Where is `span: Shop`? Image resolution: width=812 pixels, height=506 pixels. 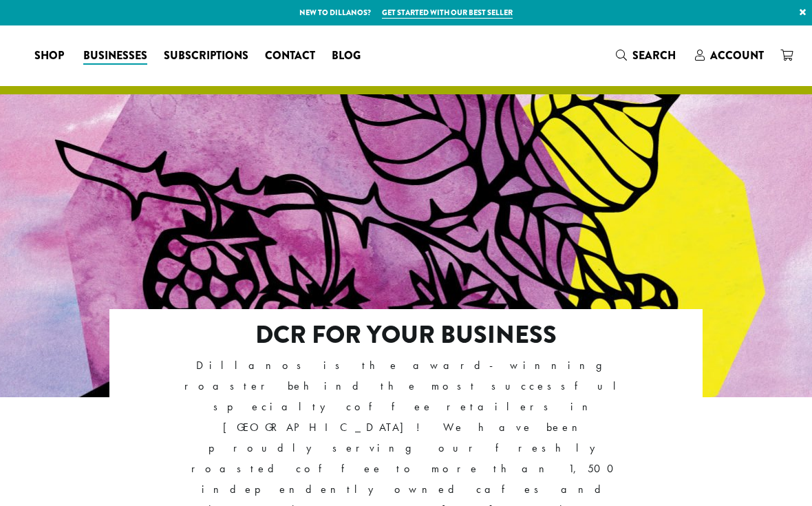 span: Shop is located at coordinates (49, 56).